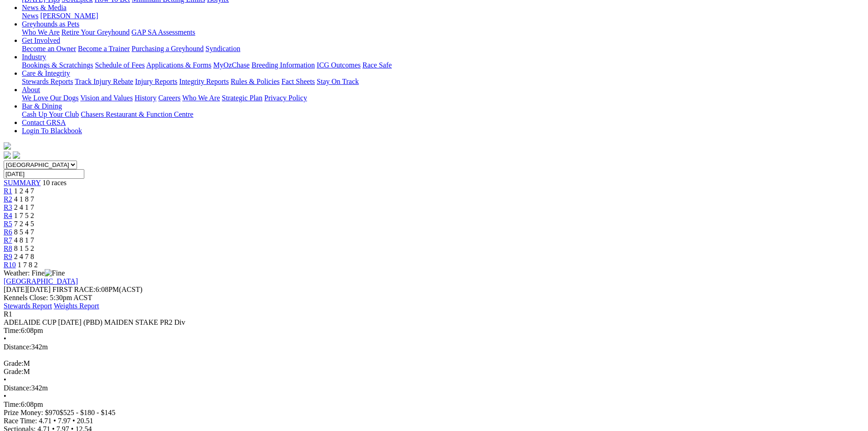 The height and width of the screenshot is (431, 868). I want to click on span: 2 4 7 8, so click(24, 256).